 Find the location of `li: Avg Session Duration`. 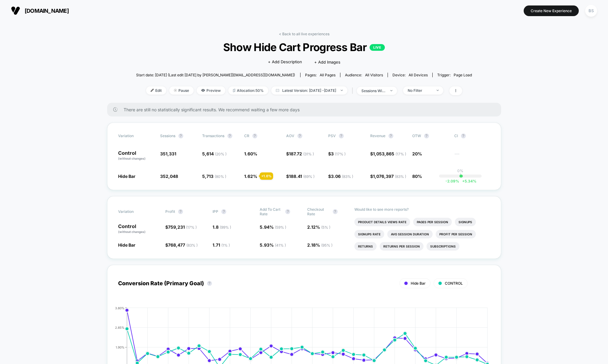

li: Avg Session Duration is located at coordinates (410, 234).